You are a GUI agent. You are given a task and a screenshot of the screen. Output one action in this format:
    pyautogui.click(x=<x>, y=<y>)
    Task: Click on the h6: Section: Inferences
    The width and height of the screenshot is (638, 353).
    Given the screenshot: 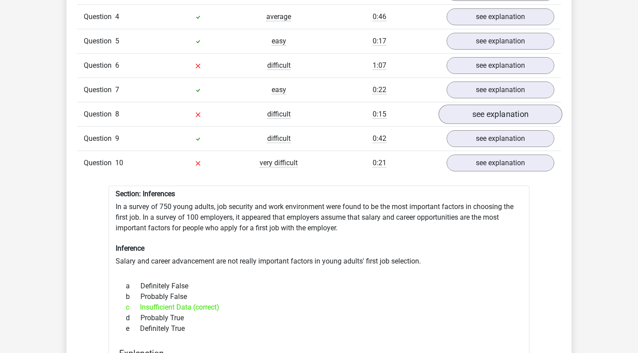 What is the action you would take?
    pyautogui.click(x=319, y=194)
    